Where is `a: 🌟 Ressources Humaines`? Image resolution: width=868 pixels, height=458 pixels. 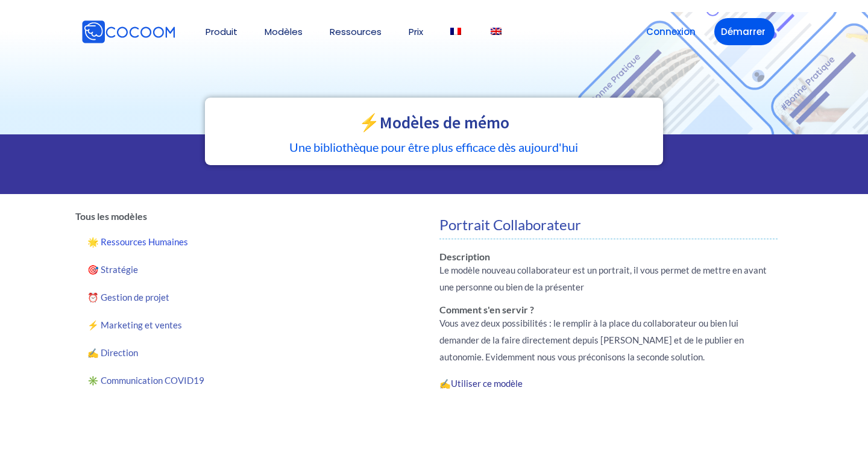 a: 🌟 Ressources Humaines is located at coordinates (147, 241).